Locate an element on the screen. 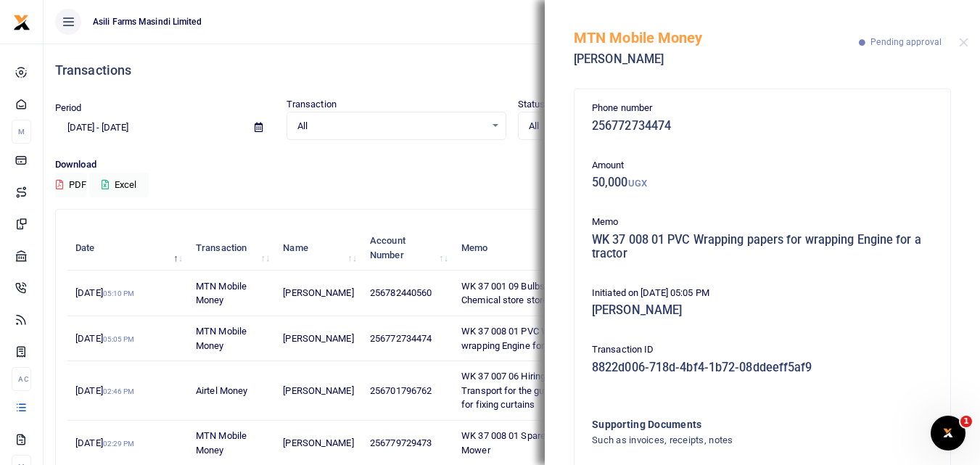 The width and height of the screenshot is (980, 465). h5: WK 37 008 01 PVC Wrapping papers for wrapping Engine for a tractor is located at coordinates (762, 247).